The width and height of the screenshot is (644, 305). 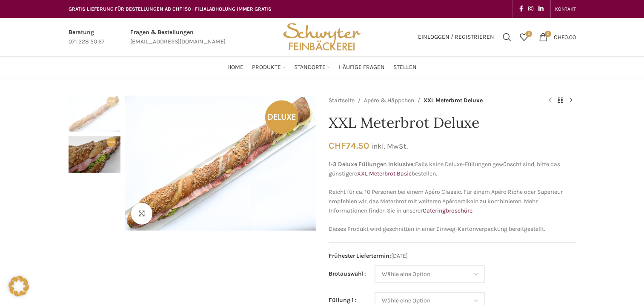 I want to click on bdi: 0.00, so click(x=565, y=36).